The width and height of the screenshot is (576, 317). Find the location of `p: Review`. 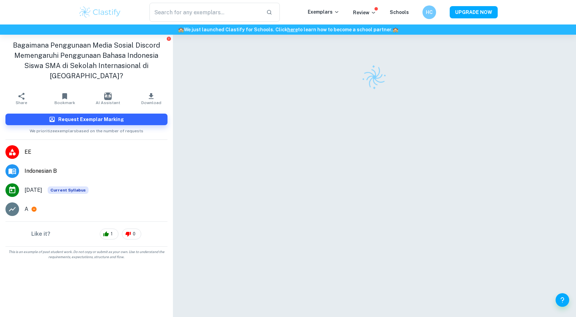

p: Review is located at coordinates (365, 13).